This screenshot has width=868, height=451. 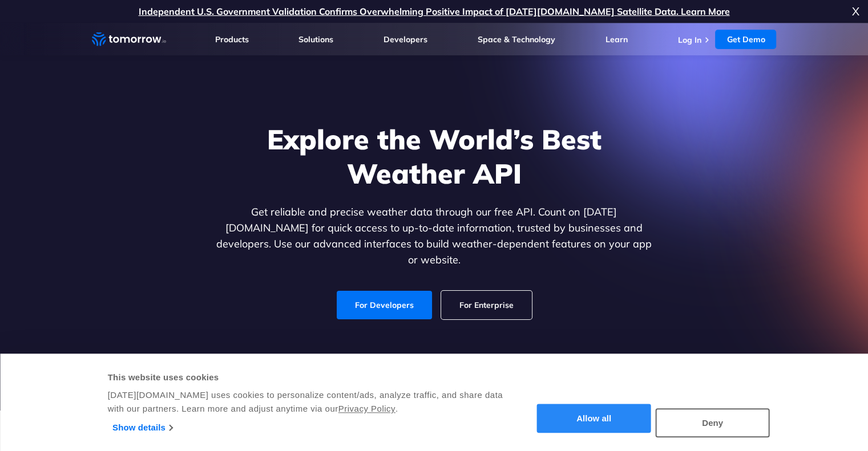 I want to click on a: Space & Technology, so click(x=517, y=39).